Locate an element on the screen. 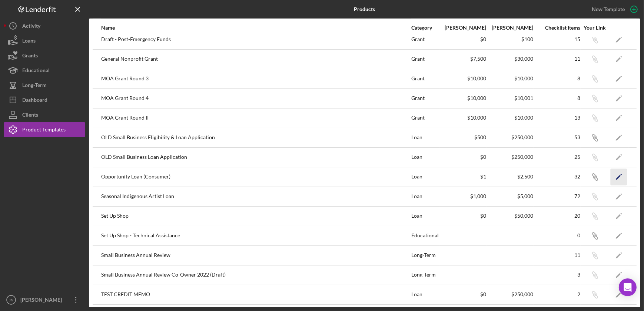 Image resolution: width=644 pixels, height=311 pixels. div: $5,000 is located at coordinates (510, 196).